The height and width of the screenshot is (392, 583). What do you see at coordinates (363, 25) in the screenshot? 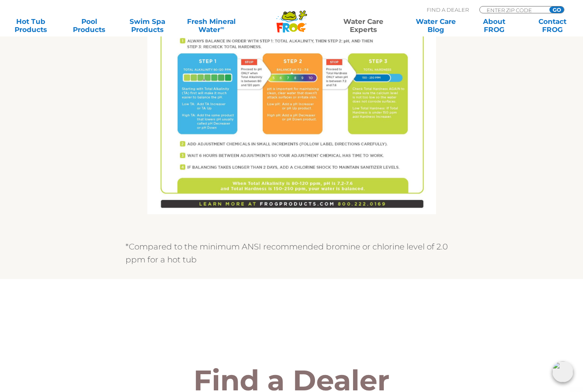
I see `a: Water CareExperts` at bounding box center [363, 25].